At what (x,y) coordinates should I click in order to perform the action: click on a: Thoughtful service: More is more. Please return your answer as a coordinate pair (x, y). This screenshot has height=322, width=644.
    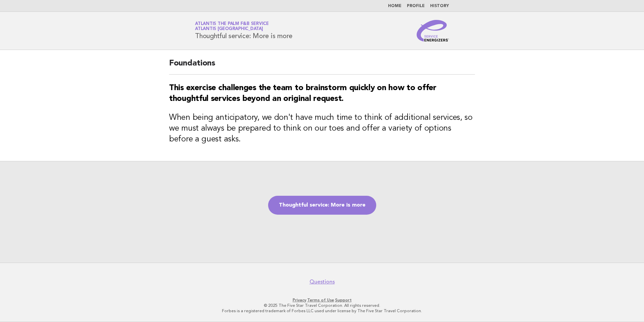
    Looking at the image, I should click on (322, 205).